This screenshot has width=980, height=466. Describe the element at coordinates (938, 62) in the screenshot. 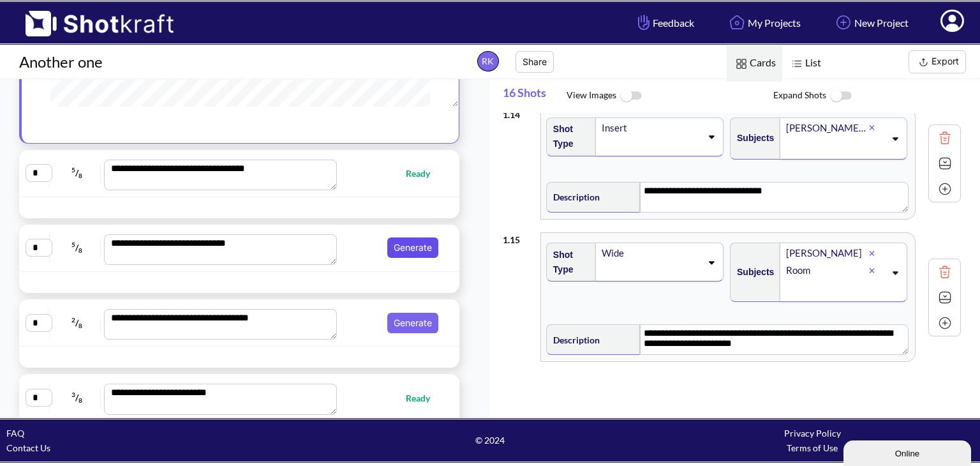

I see `button: Export` at that location.